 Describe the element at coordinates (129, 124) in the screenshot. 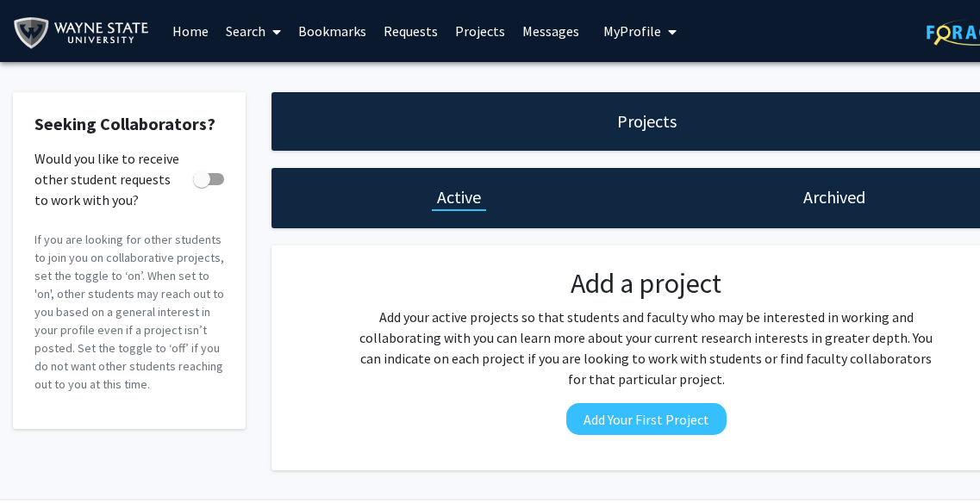

I see `h2: Seeking Collaborators?` at that location.